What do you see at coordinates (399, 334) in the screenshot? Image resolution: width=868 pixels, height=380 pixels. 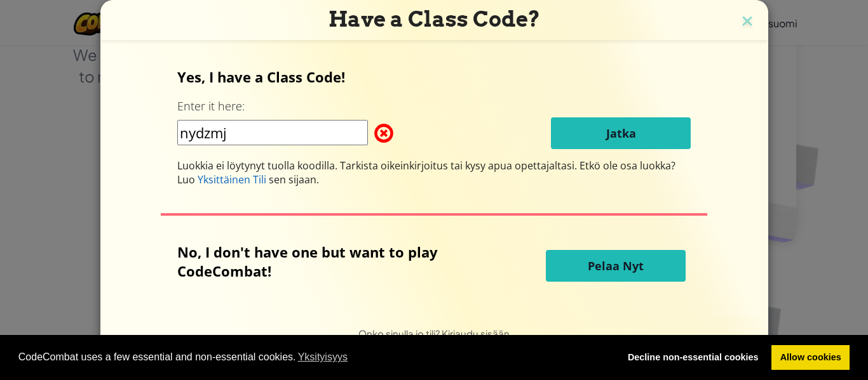 I see `span: Onko sinulla jo tili?` at bounding box center [399, 334].